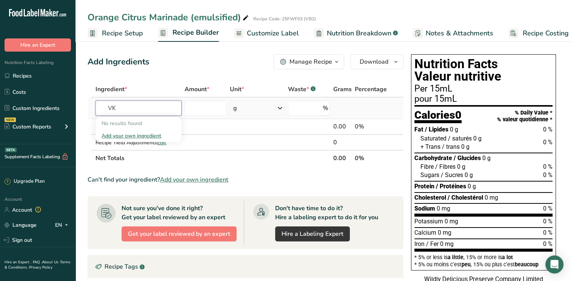 The height and width of the screenshot is (281, 571). What do you see at coordinates (526, 265) in the screenshot?
I see `span: beaucoup` at bounding box center [526, 265].